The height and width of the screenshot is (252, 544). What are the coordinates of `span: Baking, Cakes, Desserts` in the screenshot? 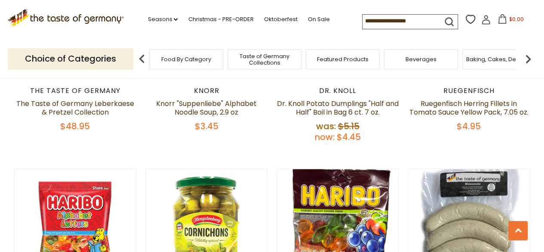 It's located at (500, 59).